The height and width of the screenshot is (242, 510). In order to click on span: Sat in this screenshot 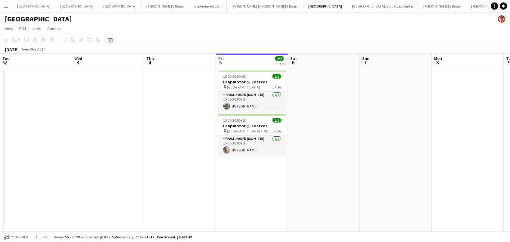, I will do `click(294, 58)`.